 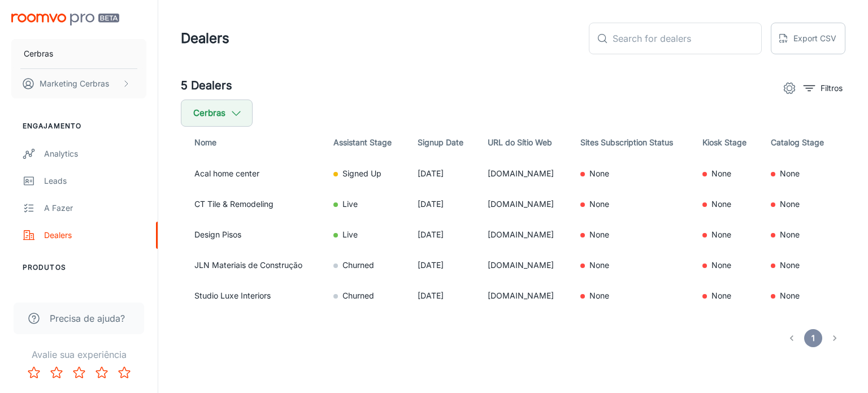 What do you see at coordinates (79, 84) in the screenshot?
I see `button: Marketing Cerbras` at bounding box center [79, 84].